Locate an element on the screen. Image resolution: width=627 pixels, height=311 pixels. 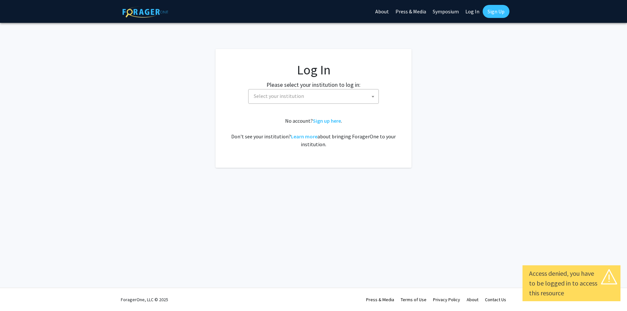
label: Please select your institution to log in: is located at coordinates (314, 85).